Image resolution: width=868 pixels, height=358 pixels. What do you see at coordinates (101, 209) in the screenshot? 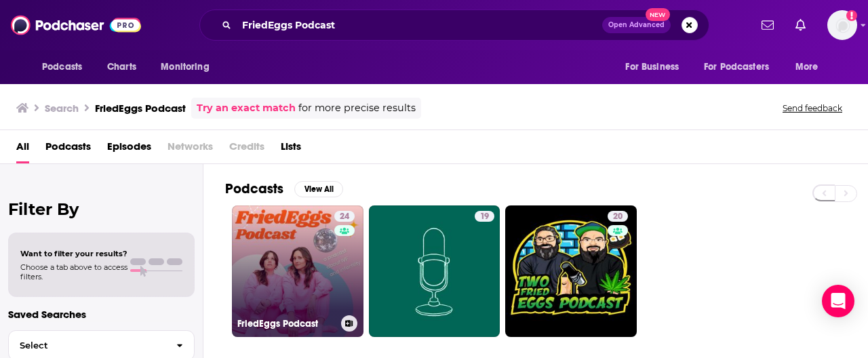
I see `h2: Filter By` at bounding box center [101, 209].